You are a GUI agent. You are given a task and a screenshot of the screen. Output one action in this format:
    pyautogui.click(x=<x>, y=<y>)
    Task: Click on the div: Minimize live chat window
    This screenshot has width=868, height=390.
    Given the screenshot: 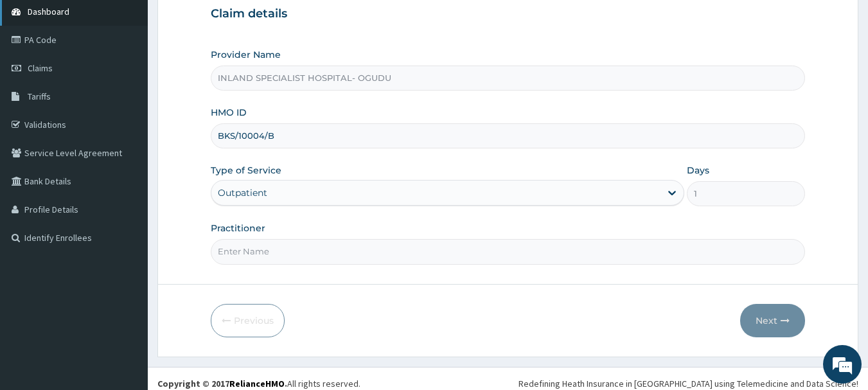 What is the action you would take?
    pyautogui.click(x=226, y=22)
    